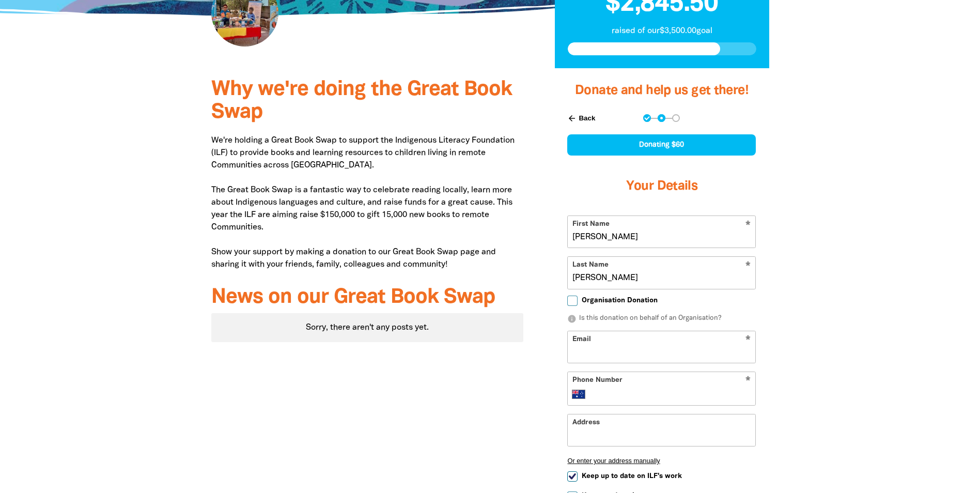 Image resolution: width=980 pixels, height=493 pixels. What do you see at coordinates (662, 461) in the screenshot?
I see `button: Or enter your address manually` at bounding box center [662, 461].